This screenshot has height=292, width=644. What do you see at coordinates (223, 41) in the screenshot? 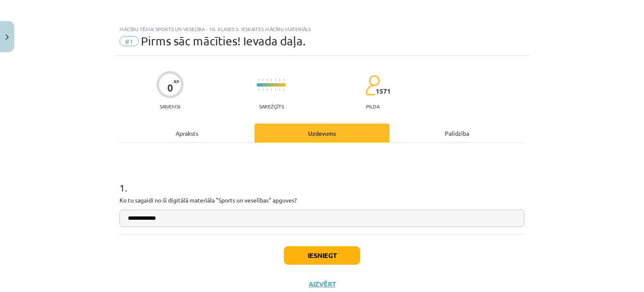
I see `span: Pirms sāc mācīties! Ievada daļa.` at bounding box center [223, 41].